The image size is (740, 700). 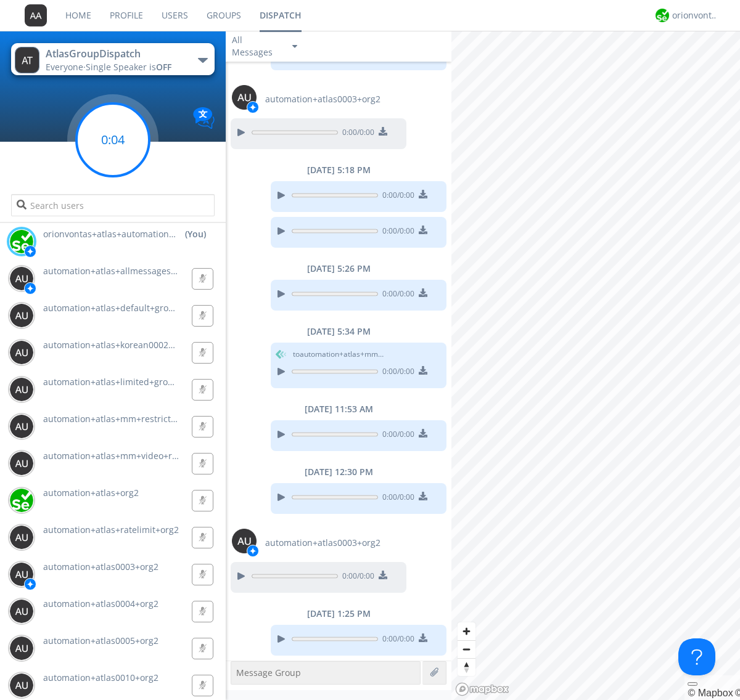 I want to click on span: automation+atlas0010+org2, so click(x=101, y=677).